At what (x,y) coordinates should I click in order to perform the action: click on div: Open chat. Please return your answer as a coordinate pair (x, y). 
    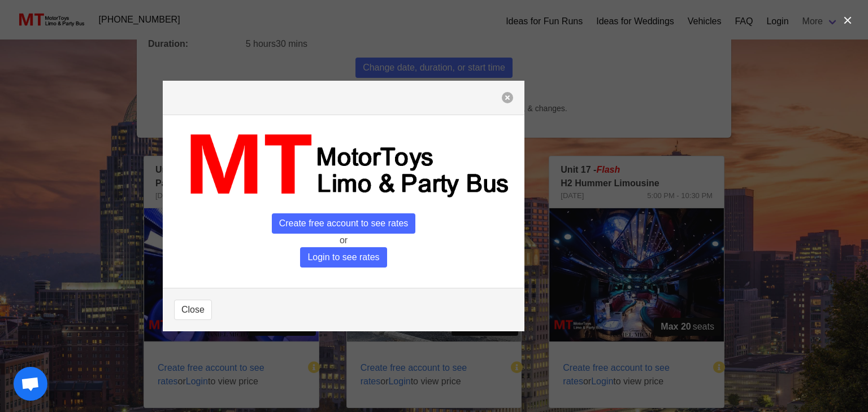
    Looking at the image, I should click on (30, 384).